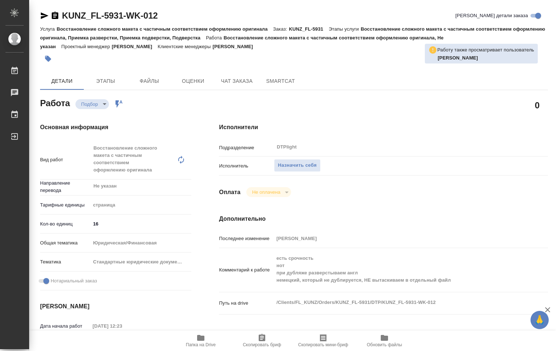 The height and width of the screenshot is (351, 556). What do you see at coordinates (237, 81) in the screenshot?
I see `span: Чат заказа` at bounding box center [237, 81].